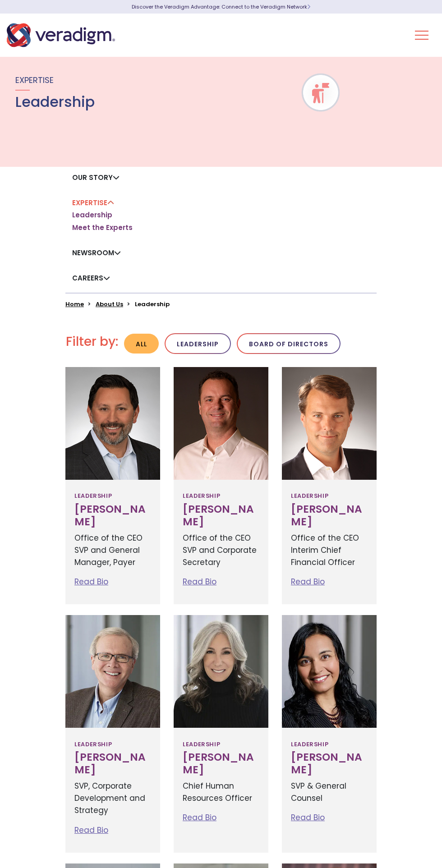 The width and height of the screenshot is (442, 868). I want to click on span: Expertise, so click(34, 80).